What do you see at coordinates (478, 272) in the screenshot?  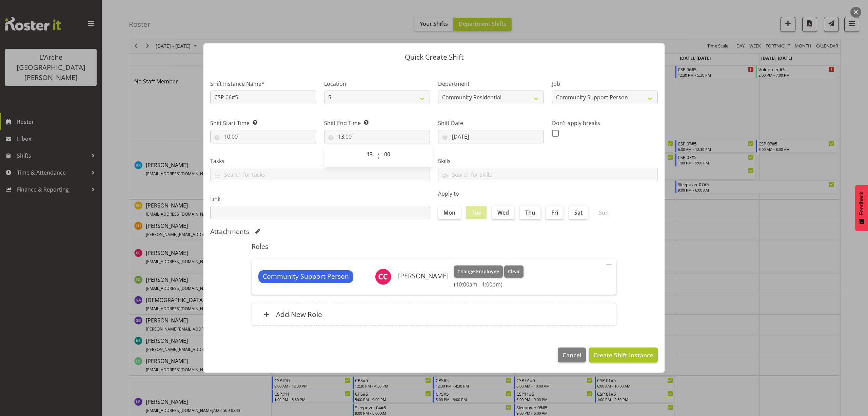 I see `span: Change Employee` at bounding box center [478, 272].